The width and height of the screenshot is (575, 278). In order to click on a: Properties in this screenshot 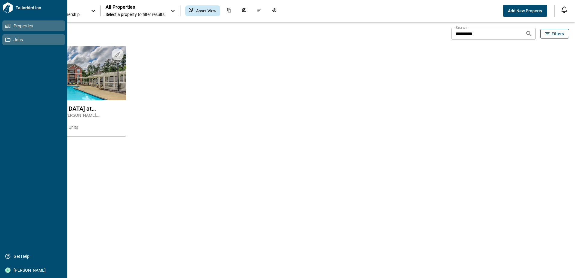, I will do `click(34, 26)`.